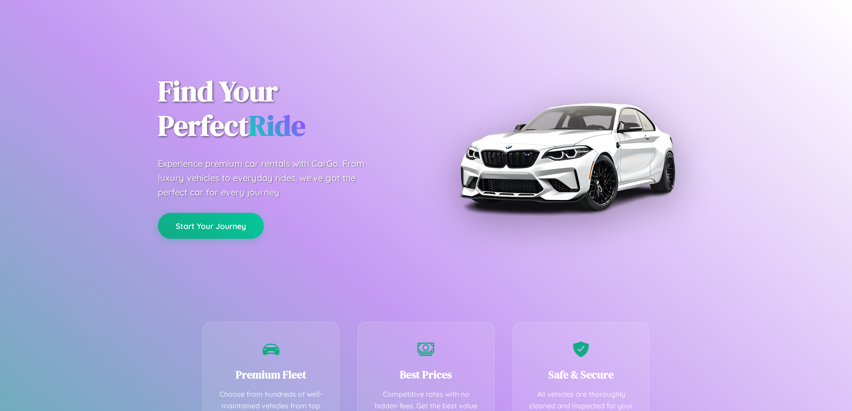  Describe the element at coordinates (581, 374) in the screenshot. I see `h3: Safe & Secure` at that location.